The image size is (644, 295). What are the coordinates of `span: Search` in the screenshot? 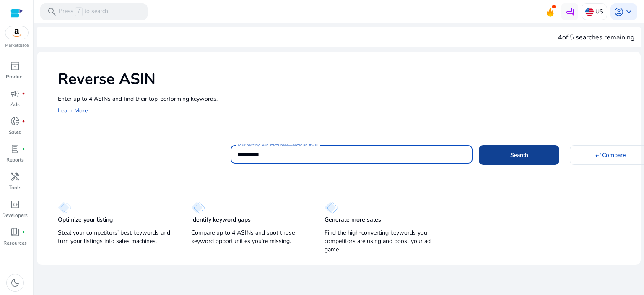 It's located at (519, 155).